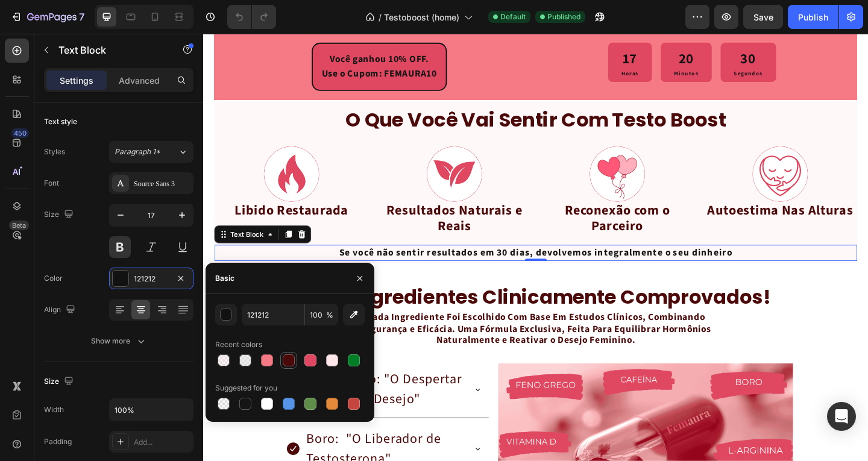 This screenshot has width=868, height=461. What do you see at coordinates (162, 183) in the screenshot?
I see `div: Source Sans 3` at bounding box center [162, 183].